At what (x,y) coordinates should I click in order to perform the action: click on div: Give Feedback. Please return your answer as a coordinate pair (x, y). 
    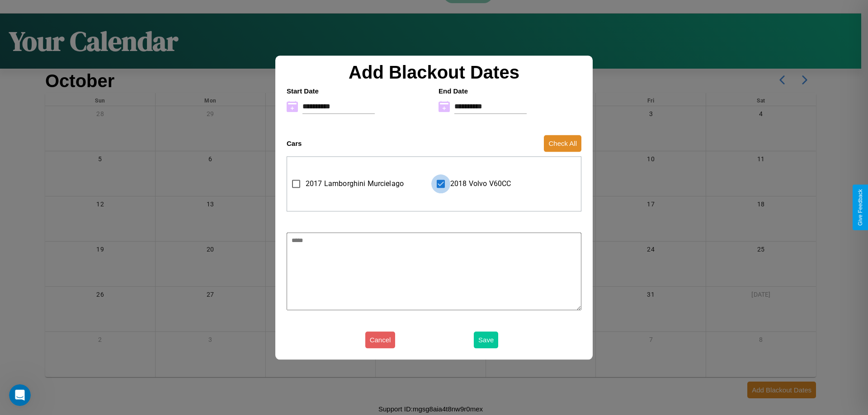
    Looking at the image, I should click on (860, 207).